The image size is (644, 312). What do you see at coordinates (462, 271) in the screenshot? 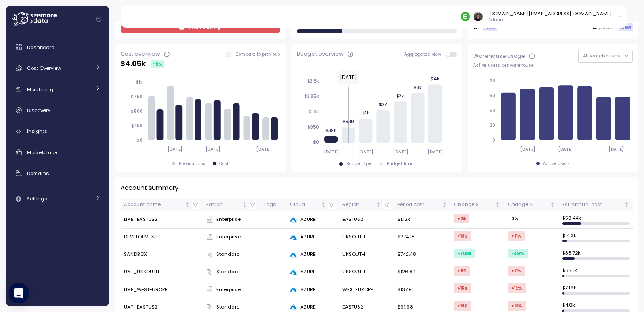
I see `div: +8 $` at bounding box center [462, 271].